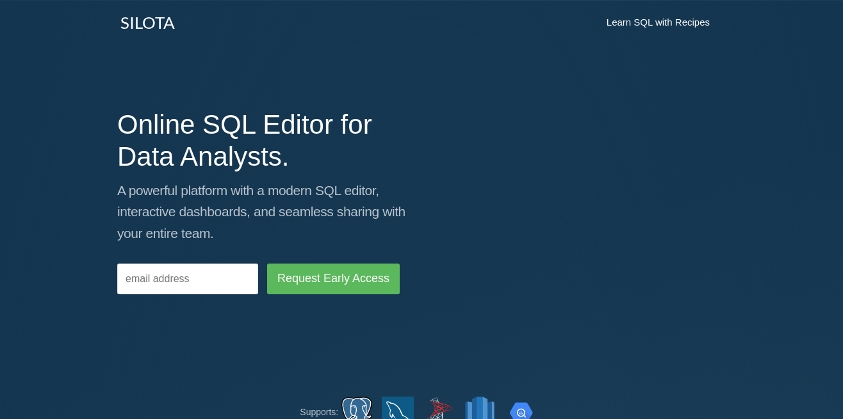 The image size is (843, 419). Describe the element at coordinates (147, 22) in the screenshot. I see `a: SILOTA` at that location.